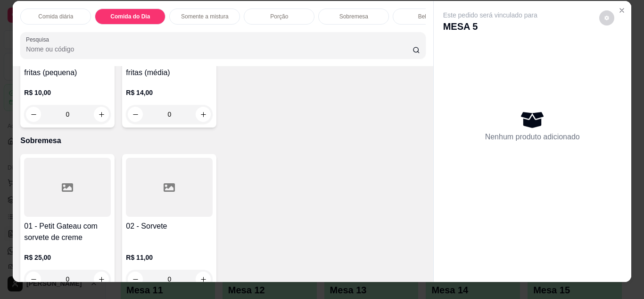 Image resolution: width=644 pixels, height=299 pixels. I want to click on p: Este pedido será vinculado para, so click(490, 15).